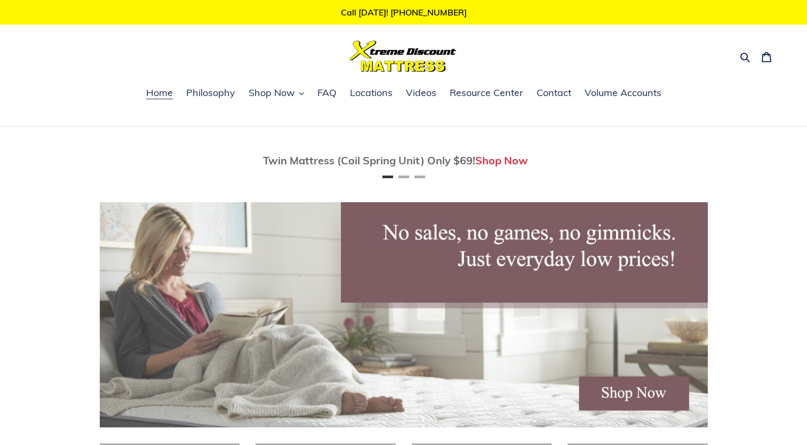 Image resolution: width=807 pixels, height=445 pixels. I want to click on a: Videos, so click(421, 93).